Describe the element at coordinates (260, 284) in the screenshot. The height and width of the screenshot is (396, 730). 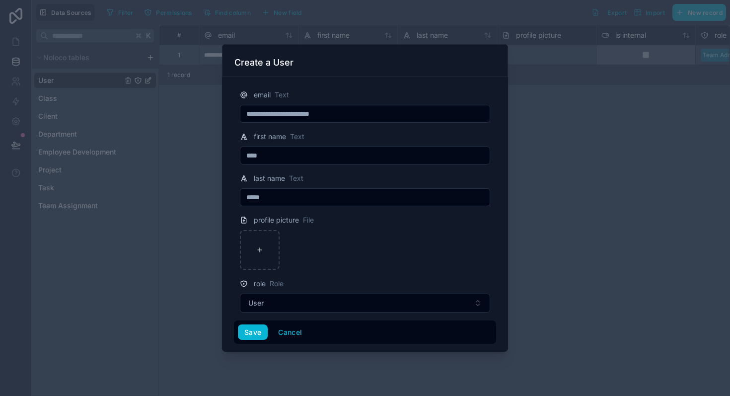
I see `span: role` at that location.